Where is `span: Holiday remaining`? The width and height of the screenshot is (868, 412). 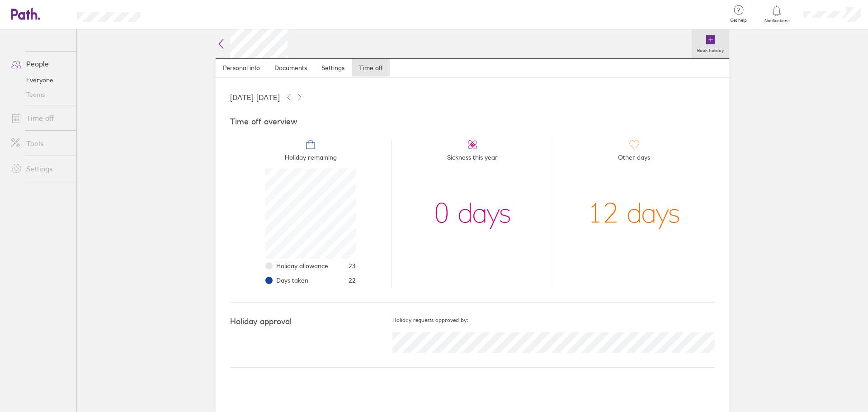
span: Holiday remaining is located at coordinates (311, 160).